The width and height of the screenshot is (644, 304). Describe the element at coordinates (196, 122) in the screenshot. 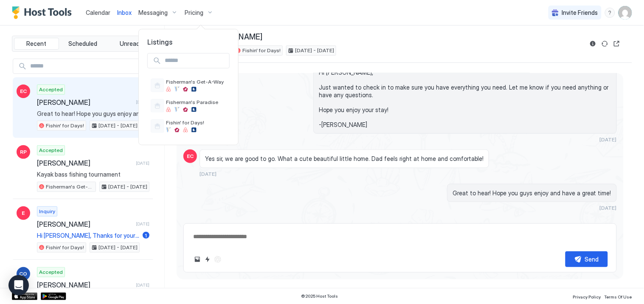

I see `span: Fishin' for Days!` at that location.